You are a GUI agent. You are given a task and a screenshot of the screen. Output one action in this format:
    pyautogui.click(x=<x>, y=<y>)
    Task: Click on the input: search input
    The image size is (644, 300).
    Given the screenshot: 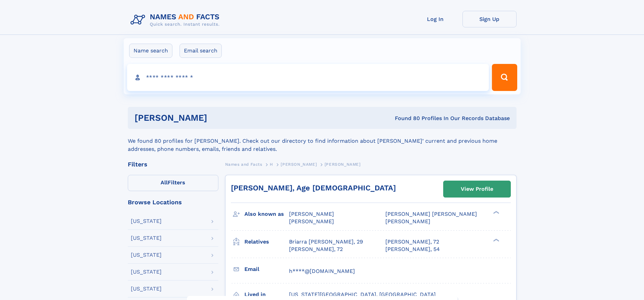 What is the action you would take?
    pyautogui.click(x=308, y=77)
    